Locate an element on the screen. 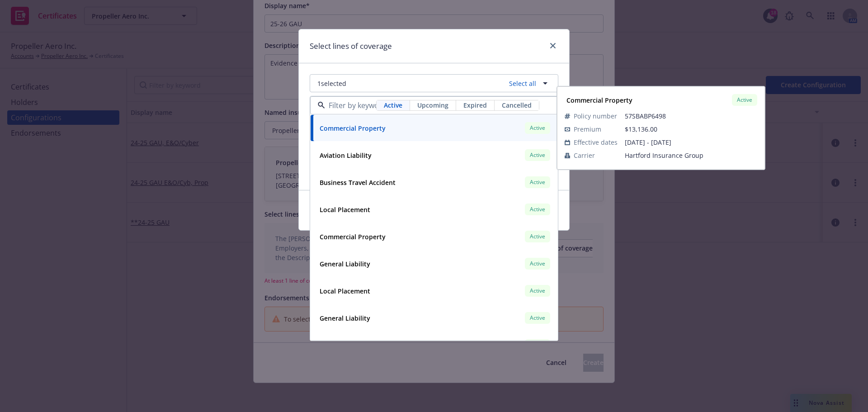  span: Cancelled is located at coordinates (517, 105).